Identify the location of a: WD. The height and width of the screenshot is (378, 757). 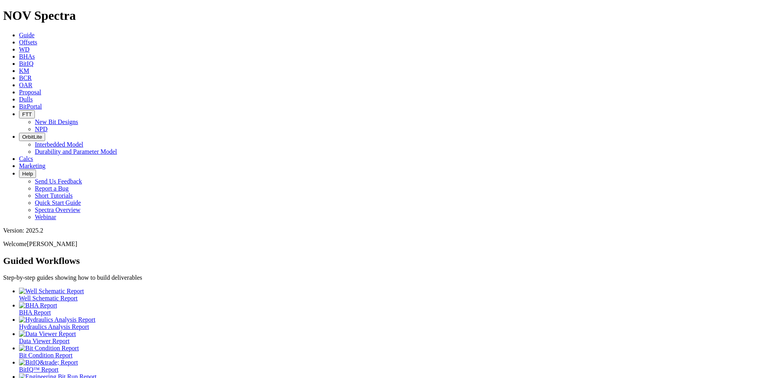
(24, 49).